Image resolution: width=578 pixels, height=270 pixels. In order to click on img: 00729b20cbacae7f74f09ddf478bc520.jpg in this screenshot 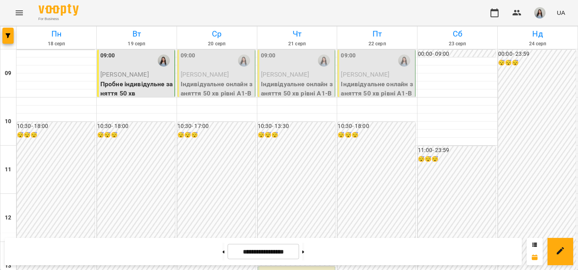, I will do `click(540, 13)`.